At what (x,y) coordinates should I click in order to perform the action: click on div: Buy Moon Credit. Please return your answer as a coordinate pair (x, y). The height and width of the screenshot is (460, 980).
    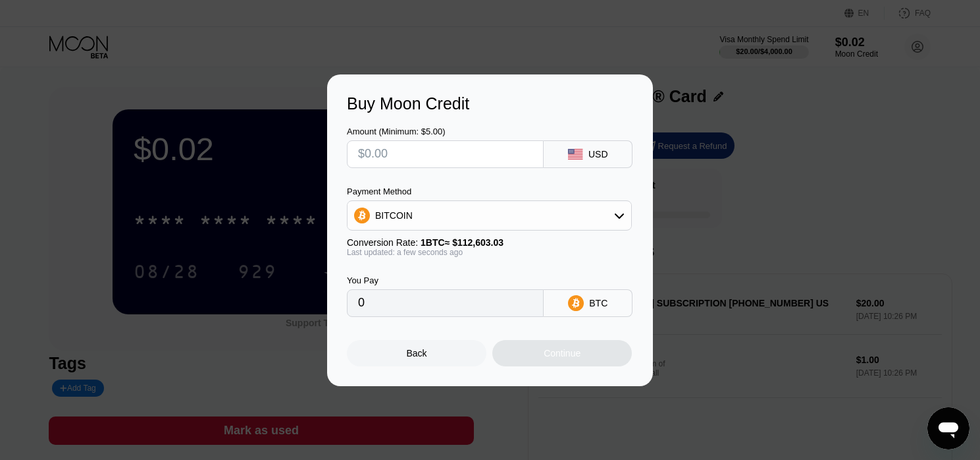
    Looking at the image, I should click on (490, 104).